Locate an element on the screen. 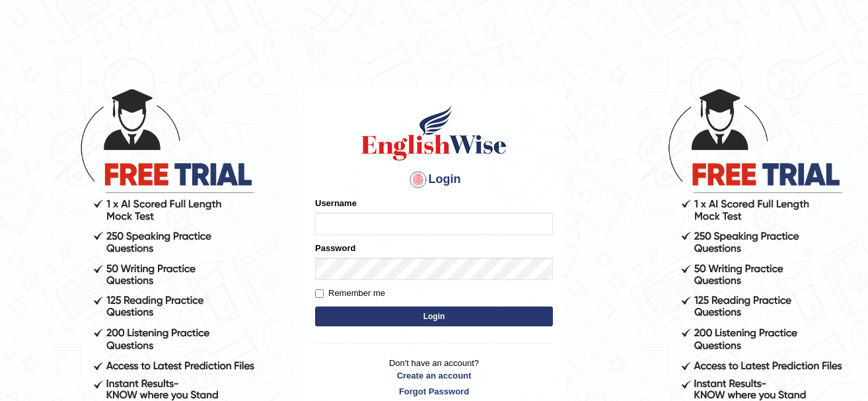 The image size is (868, 401). label: Remember me is located at coordinates (350, 293).